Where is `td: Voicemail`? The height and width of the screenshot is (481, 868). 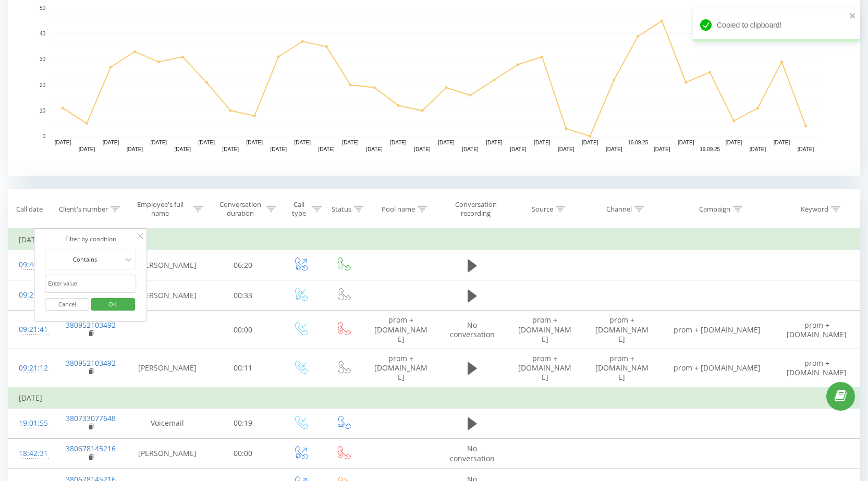 td: Voicemail is located at coordinates (168, 423).